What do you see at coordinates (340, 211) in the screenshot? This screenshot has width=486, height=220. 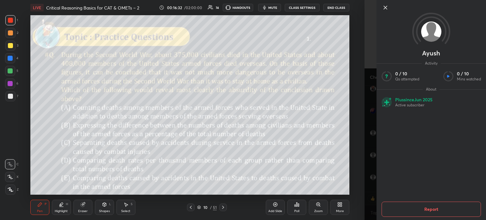 I see `div: More` at bounding box center [340, 211].